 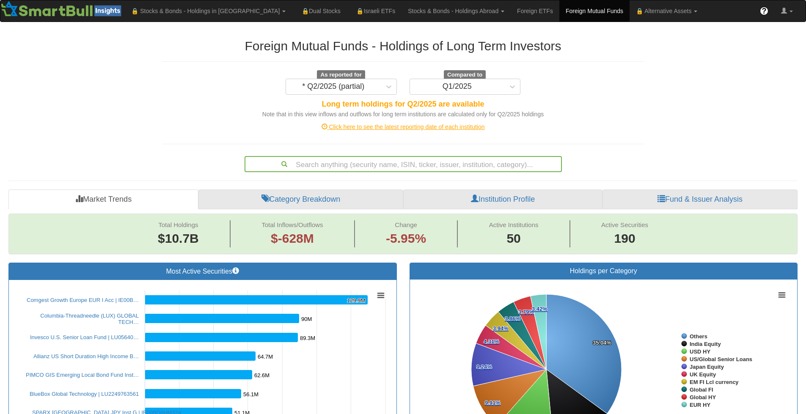 I want to click on div: Q1/2025, so click(x=457, y=87).